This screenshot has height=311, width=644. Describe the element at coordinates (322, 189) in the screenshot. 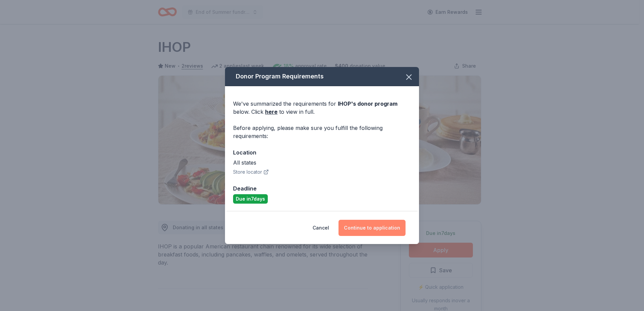

I see `div: Deadline` at that location.